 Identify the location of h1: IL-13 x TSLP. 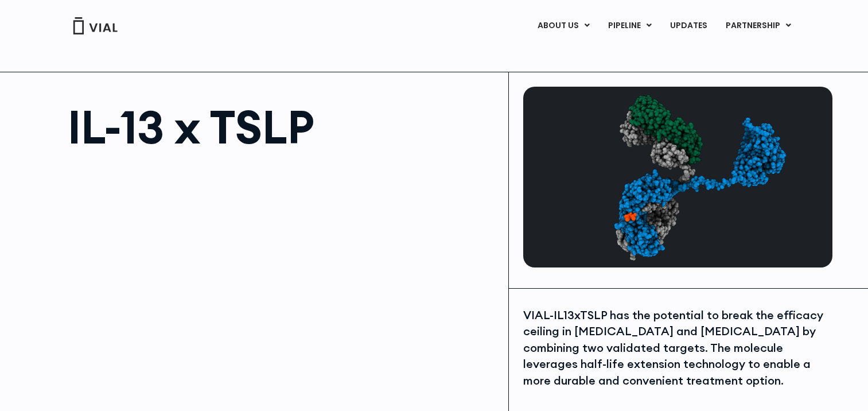
(282, 127).